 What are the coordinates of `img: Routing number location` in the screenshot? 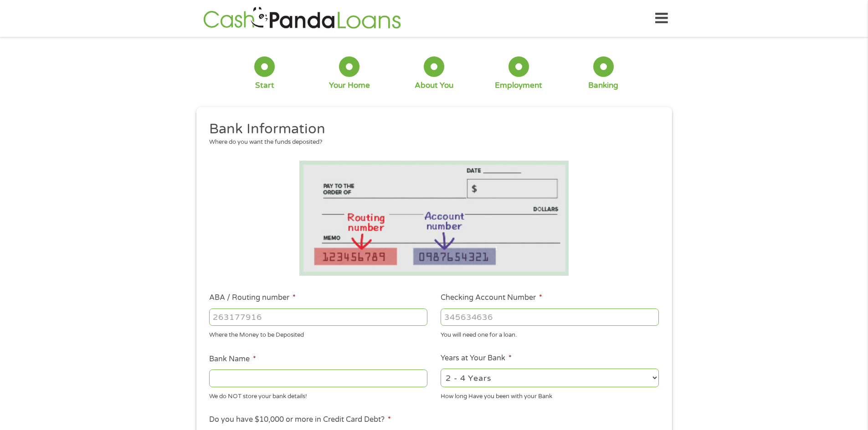 It's located at (434, 218).